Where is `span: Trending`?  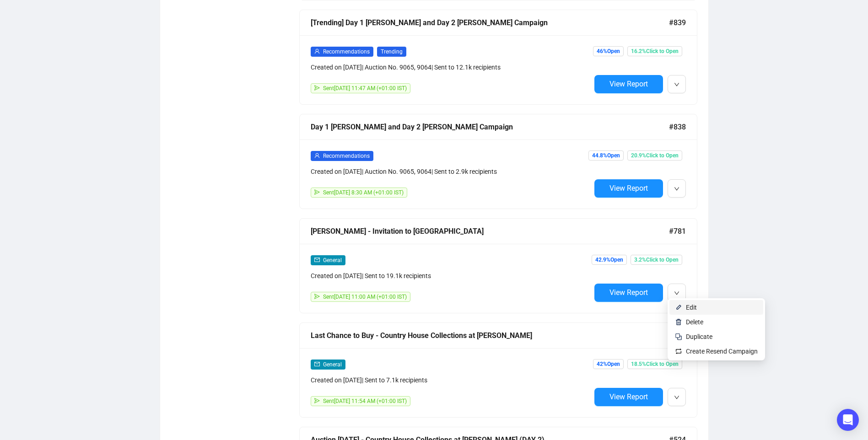 span: Trending is located at coordinates (392, 52).